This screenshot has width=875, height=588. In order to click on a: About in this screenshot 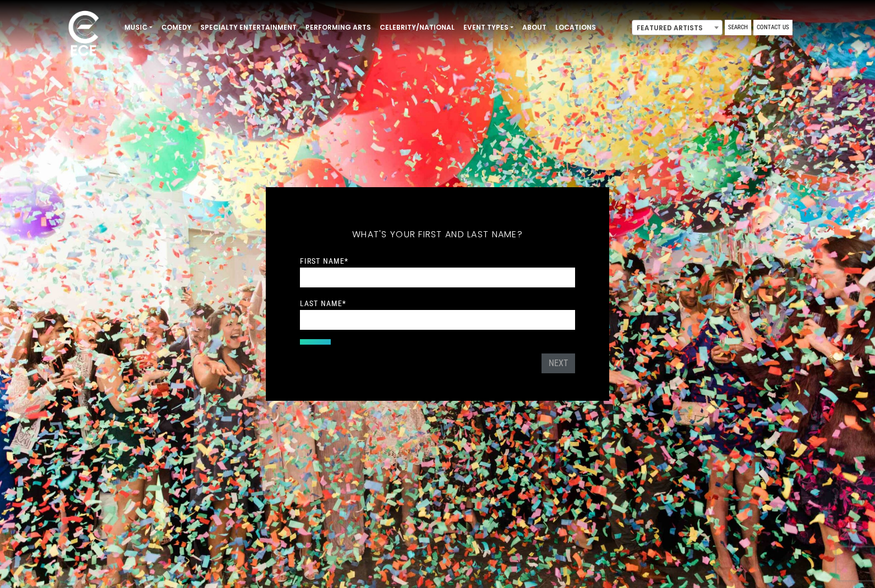, I will do `click(534, 28)`.